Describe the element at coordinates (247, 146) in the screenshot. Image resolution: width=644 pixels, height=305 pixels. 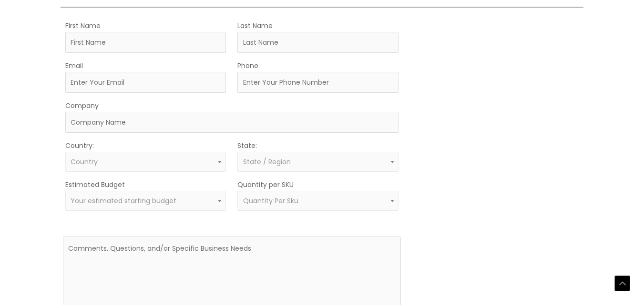
I see `label: State:` at that location.